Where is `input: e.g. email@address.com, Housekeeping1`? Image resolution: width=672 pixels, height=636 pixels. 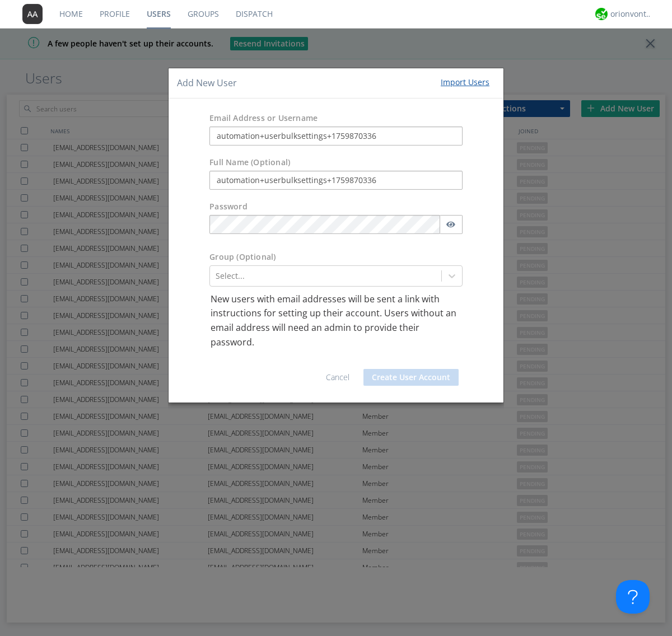
input: e.g. email@address.com, Housekeeping1 is located at coordinates (336, 136).